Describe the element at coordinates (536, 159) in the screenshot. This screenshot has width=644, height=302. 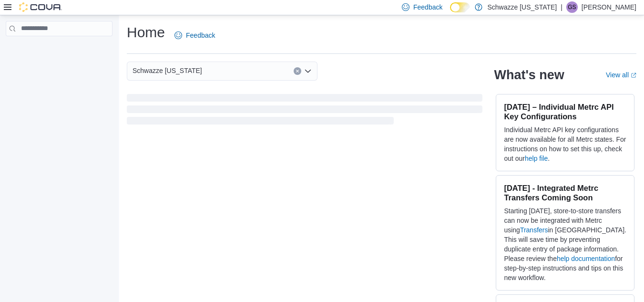
I see `a: help file` at that location.